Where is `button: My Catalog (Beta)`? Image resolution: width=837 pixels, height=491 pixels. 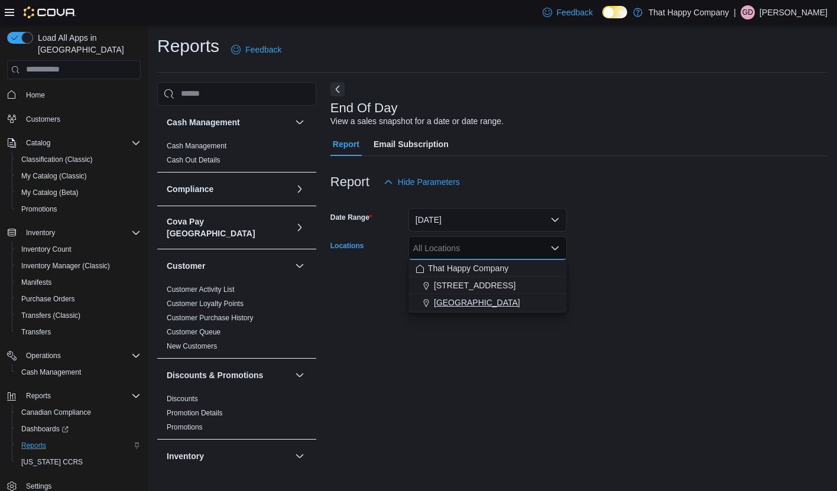
button: My Catalog (Beta) is located at coordinates (79, 193).